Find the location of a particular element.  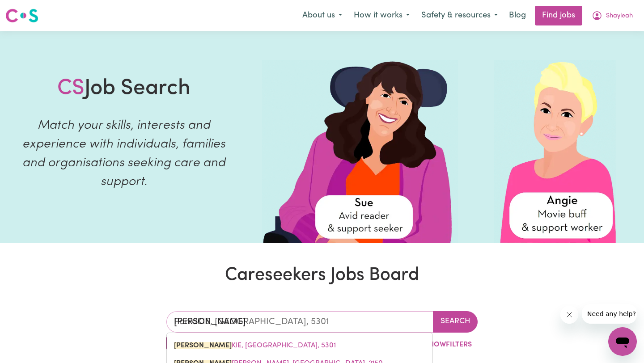

button: ShowFilters is located at coordinates (443, 345).